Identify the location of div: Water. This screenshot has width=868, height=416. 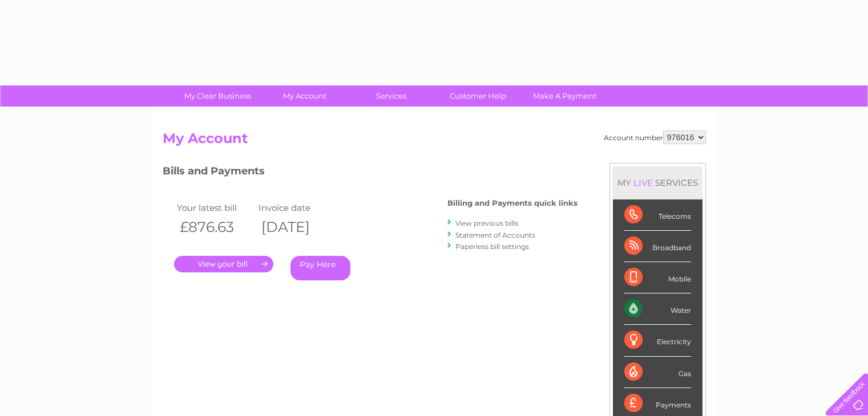
(658, 309).